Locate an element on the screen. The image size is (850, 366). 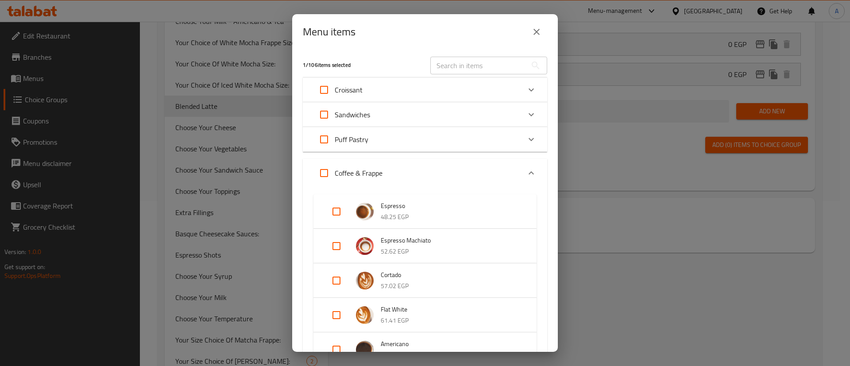
img: Americano is located at coordinates (365, 350).